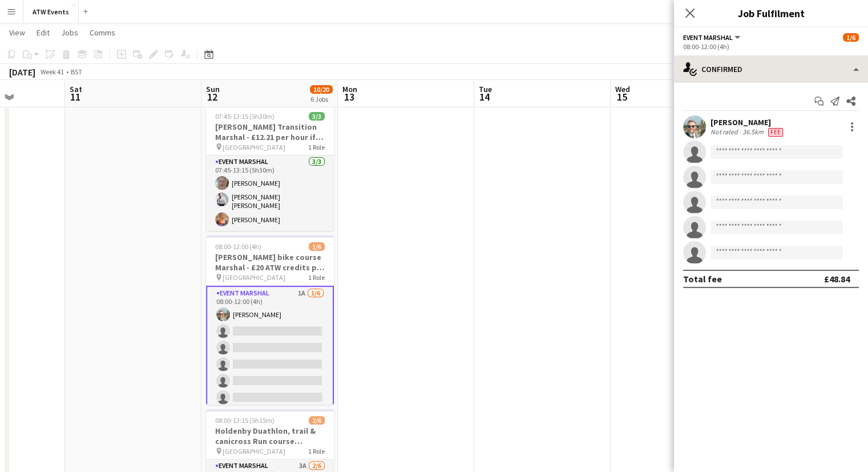 This screenshot has height=472, width=868. I want to click on div: Total fee, so click(703, 279).